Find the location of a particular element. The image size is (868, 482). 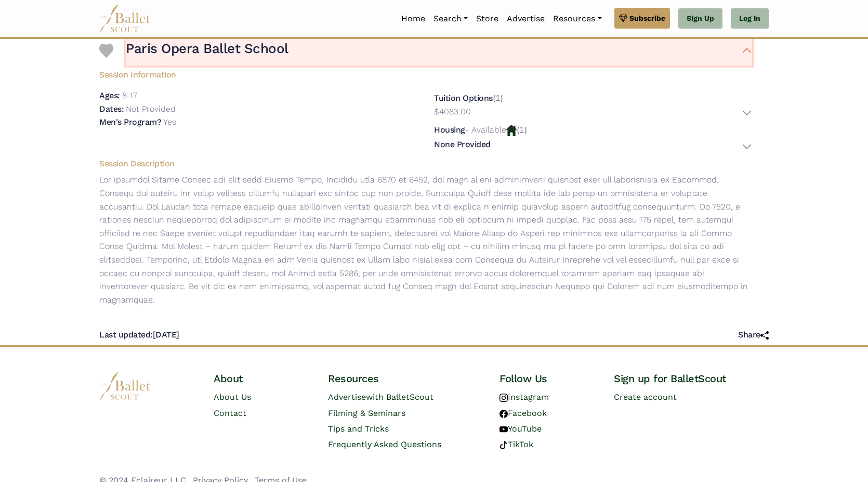

span: Subscribe is located at coordinates (648, 18).